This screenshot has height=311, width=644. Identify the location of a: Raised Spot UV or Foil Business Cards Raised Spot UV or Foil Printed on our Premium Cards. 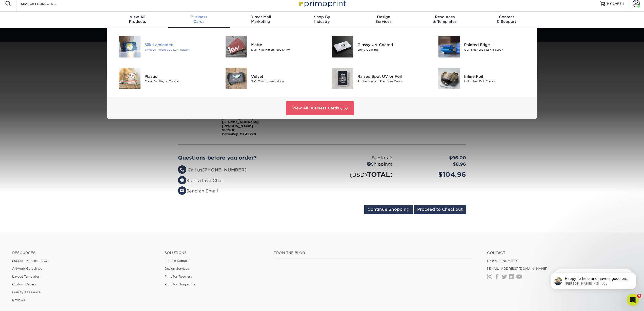
(375, 78).